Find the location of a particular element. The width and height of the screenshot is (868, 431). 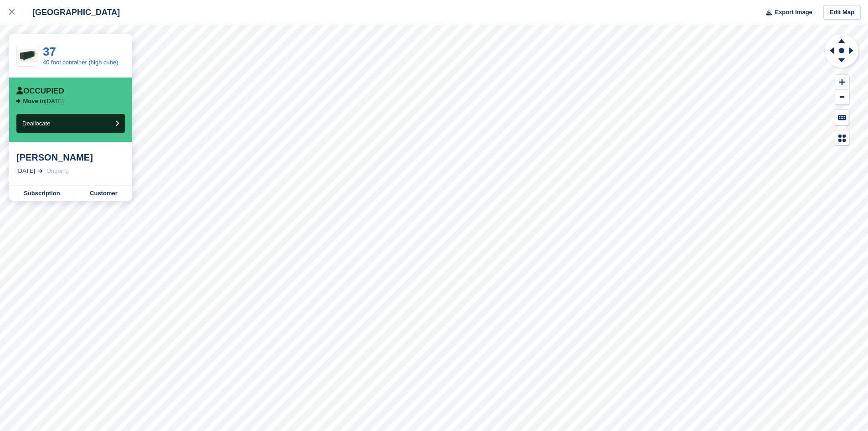

a: 40 foot container (high cube) is located at coordinates (81, 62).